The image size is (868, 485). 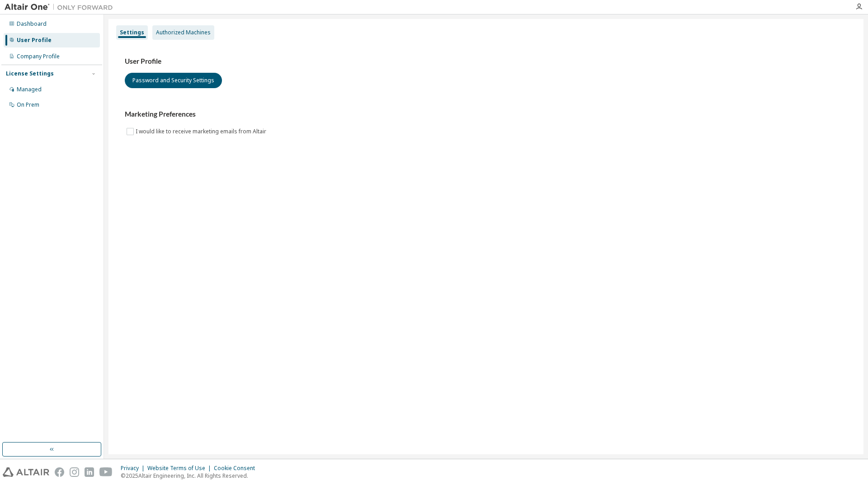 I want to click on h3: User Profile, so click(x=486, y=62).